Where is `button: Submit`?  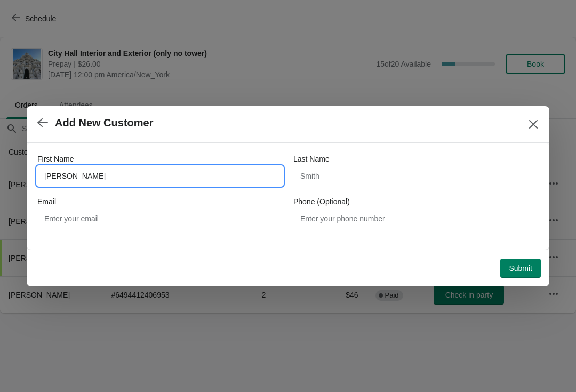 button: Submit is located at coordinates (521, 268).